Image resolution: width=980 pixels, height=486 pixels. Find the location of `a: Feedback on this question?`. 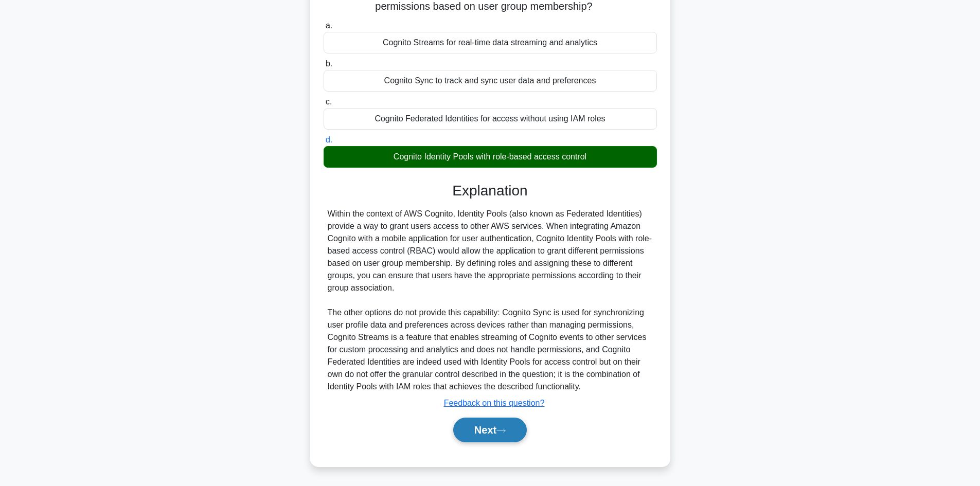

a: Feedback on this question? is located at coordinates (495, 403).